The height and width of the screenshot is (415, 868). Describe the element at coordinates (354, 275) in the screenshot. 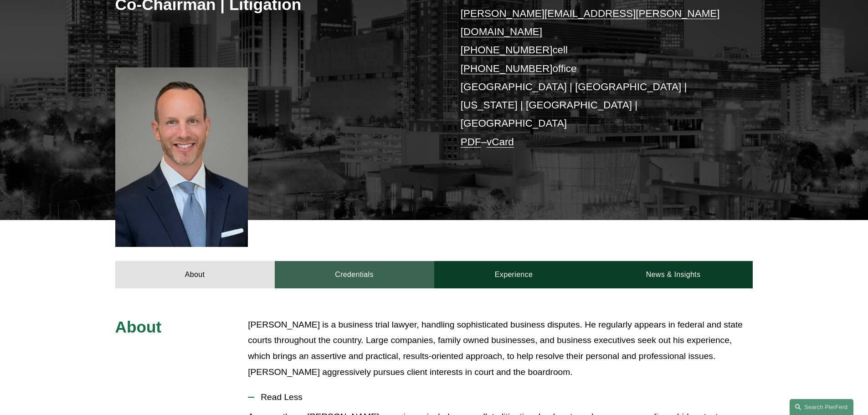

I see `a: Credentials` at that location.